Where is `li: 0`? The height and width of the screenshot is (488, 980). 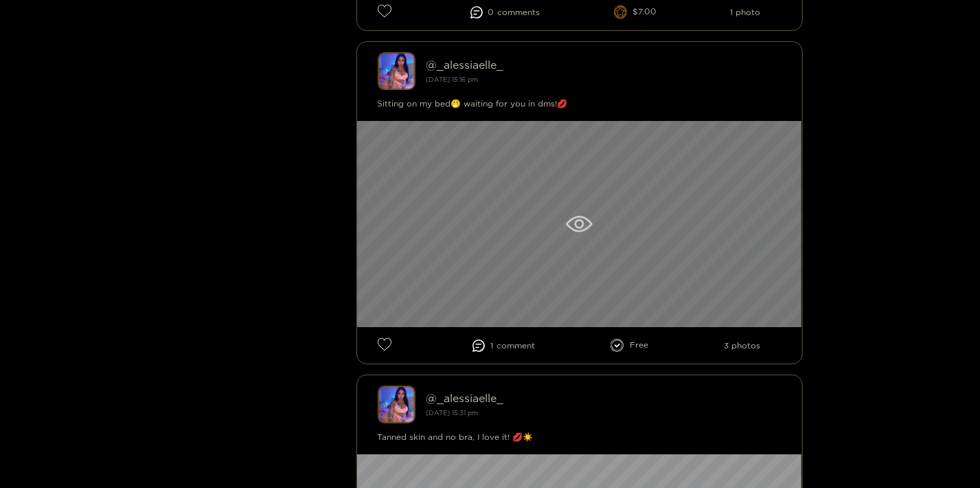
li: 0 is located at coordinates (505, 12).